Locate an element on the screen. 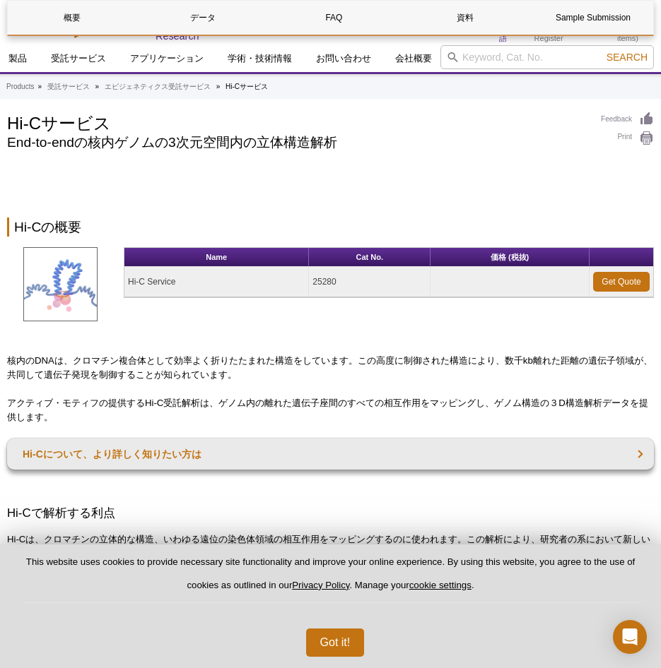 The image size is (661, 668). input: Keyword, Cat. No. is located at coordinates (547, 57).